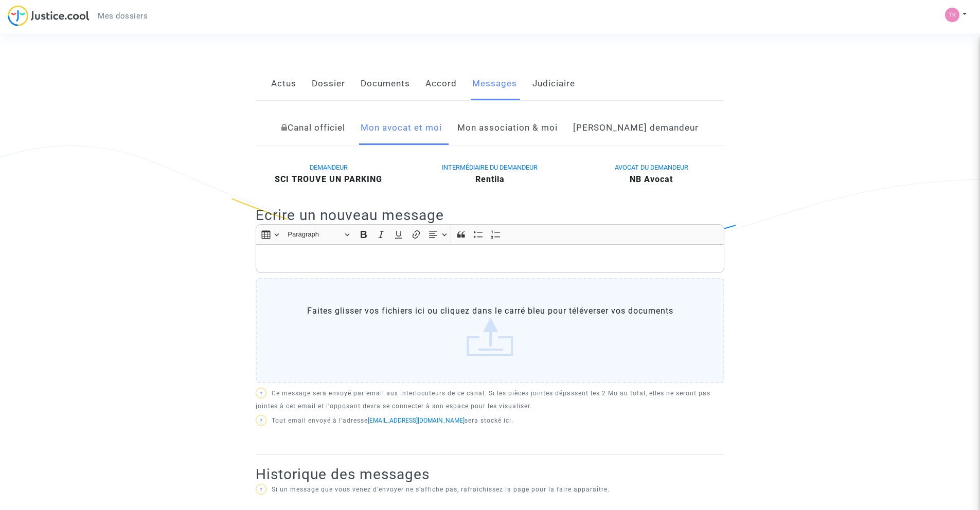  I want to click on a: Mon avocat et moi, so click(401, 128).